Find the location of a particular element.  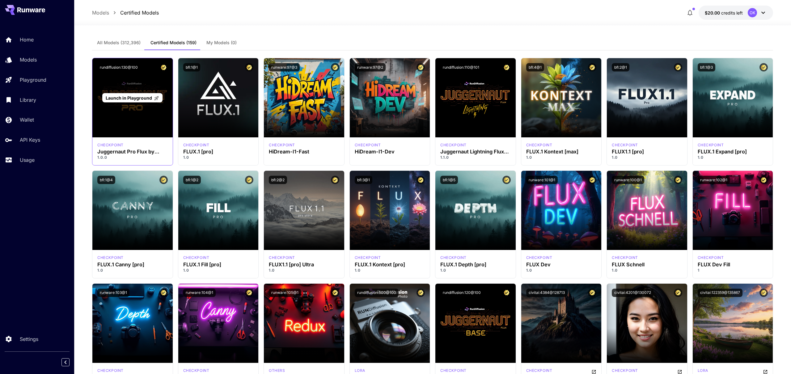

p: others is located at coordinates (277, 370).